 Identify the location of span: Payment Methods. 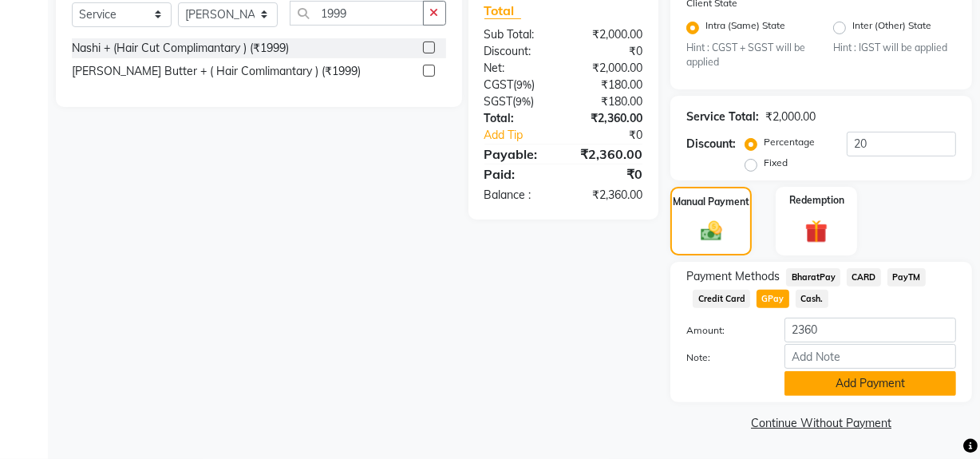
(732, 277).